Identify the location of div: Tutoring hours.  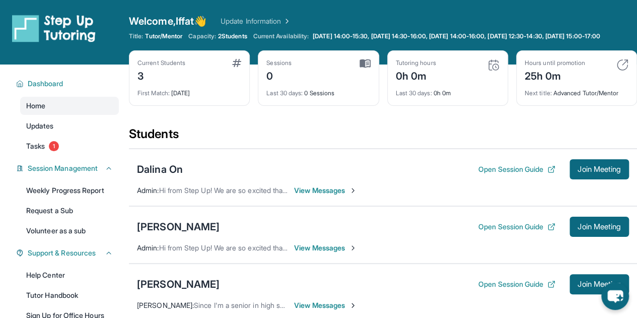
(416, 63).